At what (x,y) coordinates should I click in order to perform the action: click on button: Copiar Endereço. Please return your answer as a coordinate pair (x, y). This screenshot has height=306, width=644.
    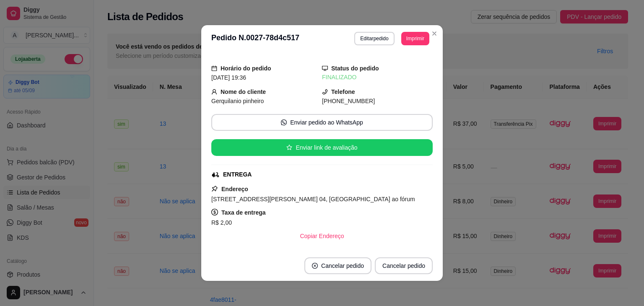
    Looking at the image, I should click on (322, 236).